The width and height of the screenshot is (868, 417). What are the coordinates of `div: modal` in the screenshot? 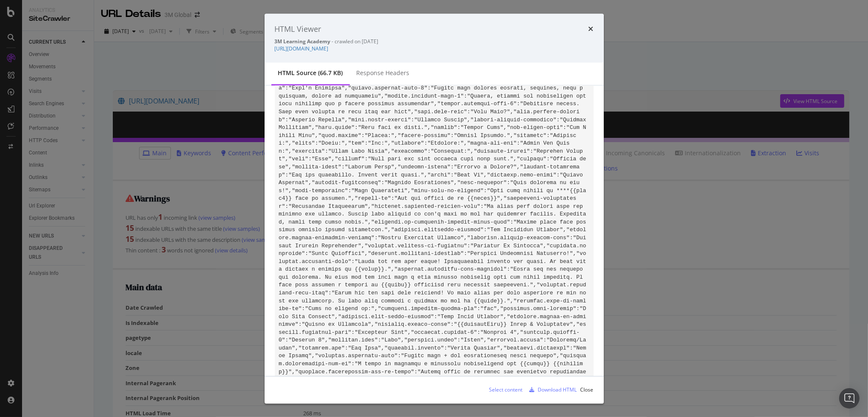 It's located at (434, 208).